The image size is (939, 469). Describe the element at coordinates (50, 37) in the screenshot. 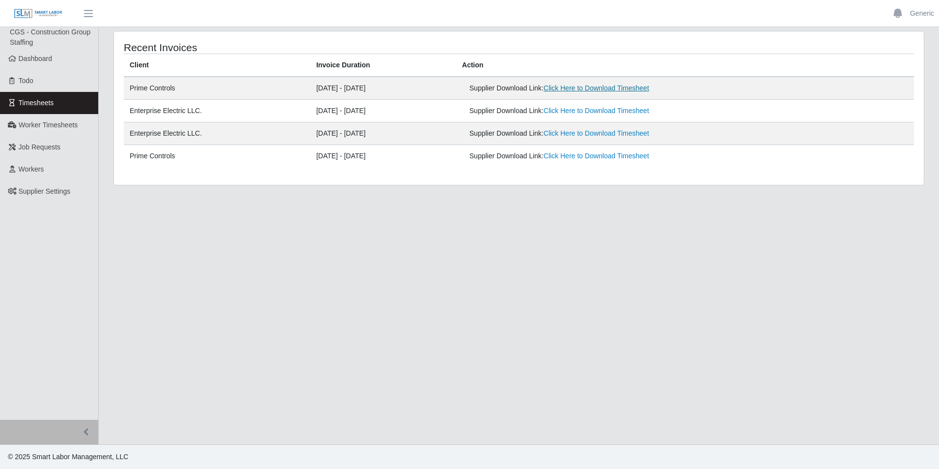

I see `span: CGS - Construction Group Staffing` at that location.